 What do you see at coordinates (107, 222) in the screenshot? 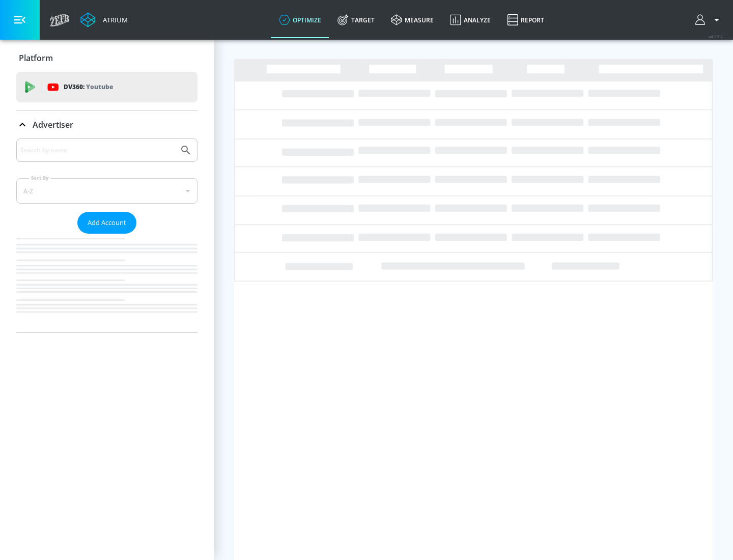
I see `button: Add Account` at bounding box center [107, 222].